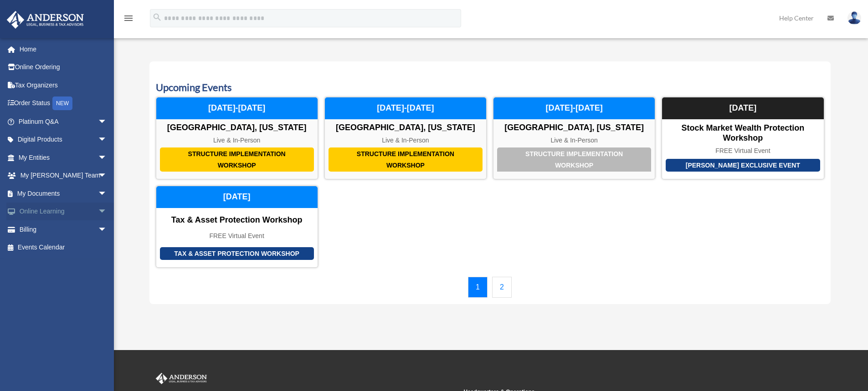  What do you see at coordinates (63, 229) in the screenshot?
I see `a: Billingarrow_drop_down` at bounding box center [63, 229].